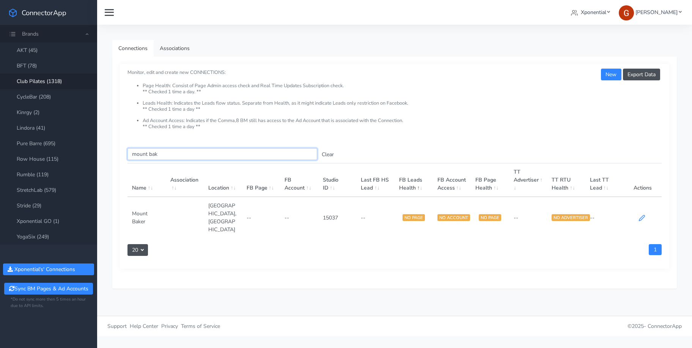 The image size is (692, 348). Describe the element at coordinates (185, 180) in the screenshot. I see `th: Association` at that location.